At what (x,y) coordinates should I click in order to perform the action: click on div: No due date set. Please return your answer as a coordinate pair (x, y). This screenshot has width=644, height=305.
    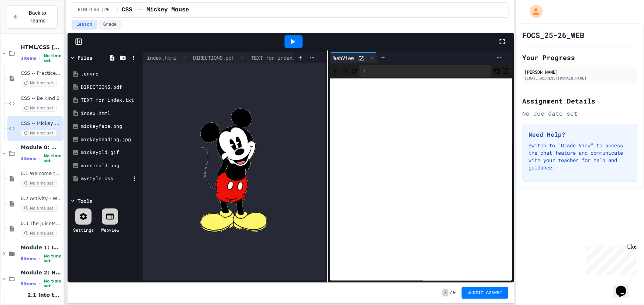
    Looking at the image, I should click on (580, 114).